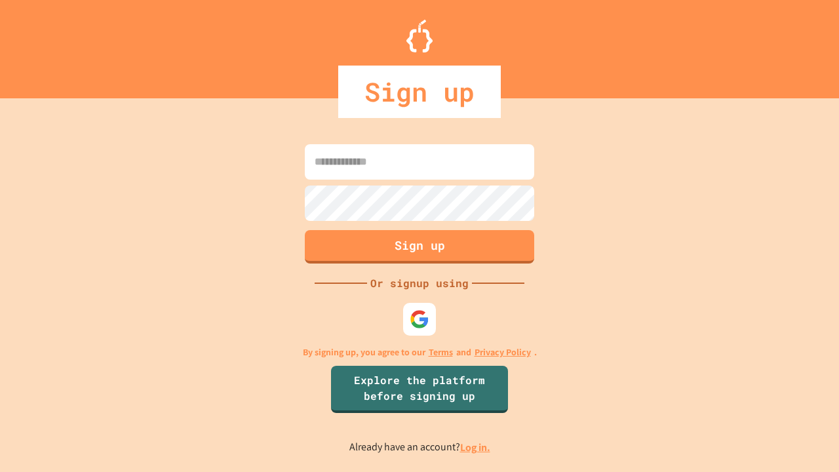 This screenshot has height=472, width=839. Describe the element at coordinates (419, 389) in the screenshot. I see `a: Explore the platform before signing up` at that location.